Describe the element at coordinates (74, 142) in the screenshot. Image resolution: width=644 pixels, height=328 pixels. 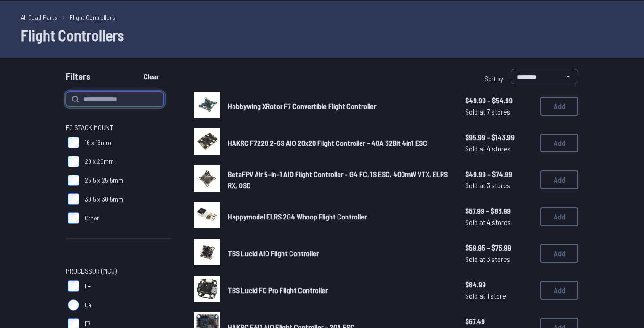
I see `input: 16 x 16mm` at that location.